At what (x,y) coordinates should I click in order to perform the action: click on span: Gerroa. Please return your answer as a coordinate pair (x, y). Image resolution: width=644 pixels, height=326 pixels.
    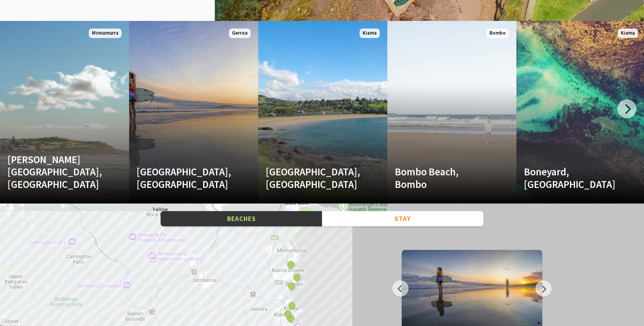
    Looking at the image, I should click on (239, 33).